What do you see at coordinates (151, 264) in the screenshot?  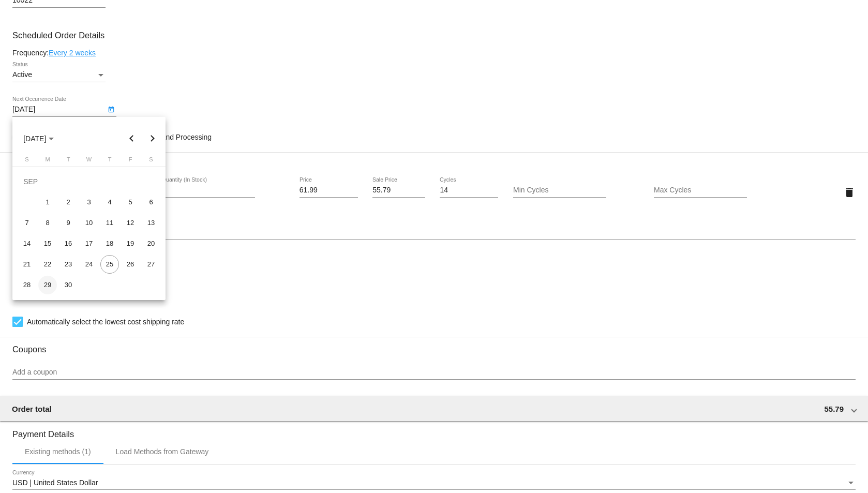 I see `td: September 27, 2025` at bounding box center [151, 264].